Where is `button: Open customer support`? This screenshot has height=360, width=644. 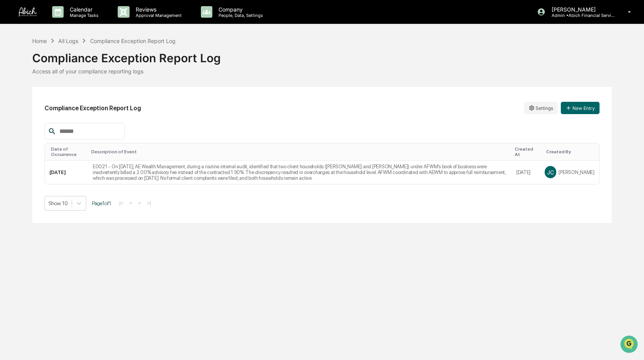 button: Open customer support is located at coordinates (9, 9).